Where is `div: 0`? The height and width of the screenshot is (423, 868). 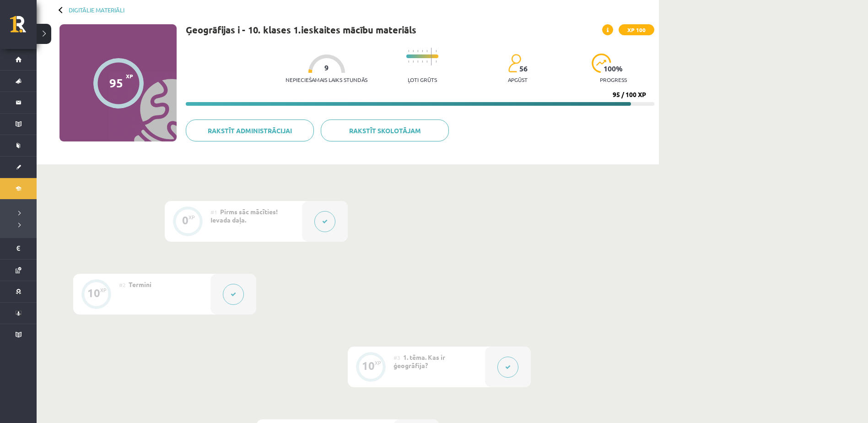
div: 0 is located at coordinates (185, 220).